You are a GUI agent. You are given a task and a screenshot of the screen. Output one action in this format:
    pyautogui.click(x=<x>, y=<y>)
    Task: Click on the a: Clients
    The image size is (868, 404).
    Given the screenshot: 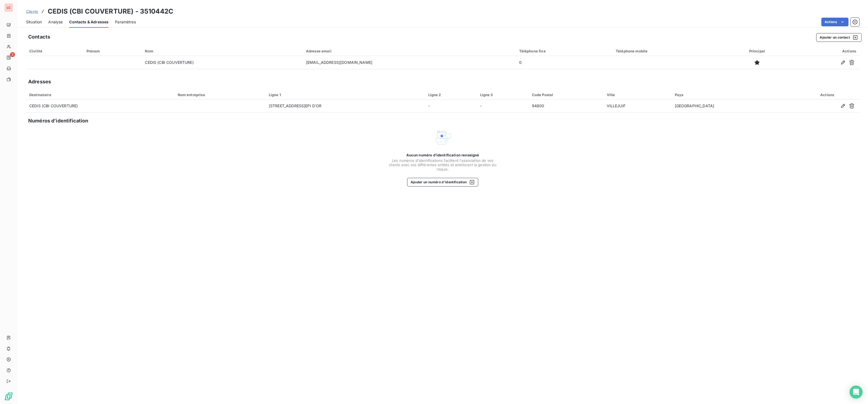 What is the action you would take?
    pyautogui.click(x=32, y=11)
    